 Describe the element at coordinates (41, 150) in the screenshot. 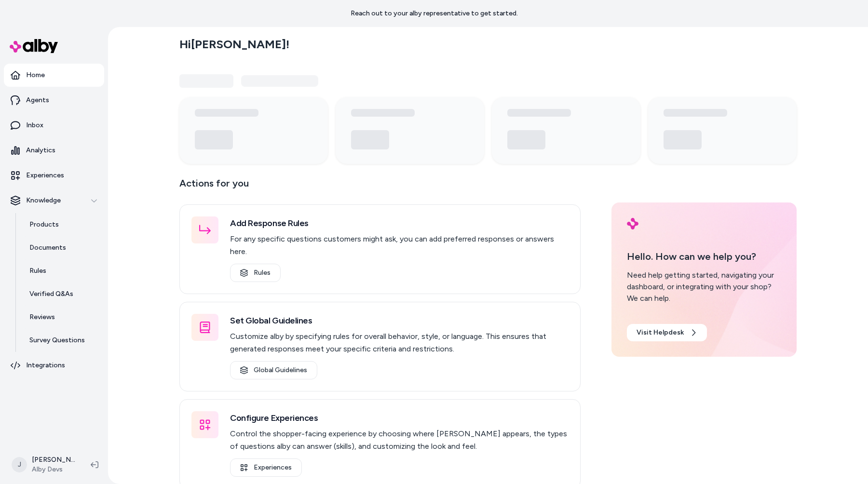

I see `p: Analytics` at that location.